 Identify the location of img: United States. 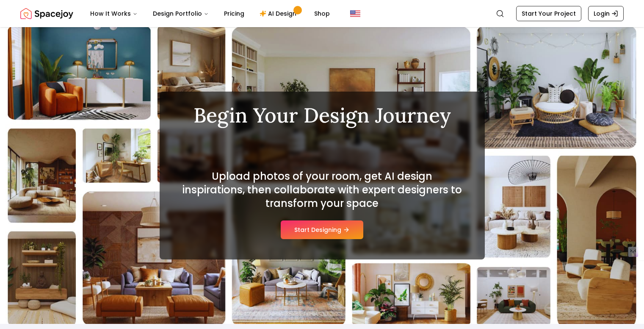
(356, 13).